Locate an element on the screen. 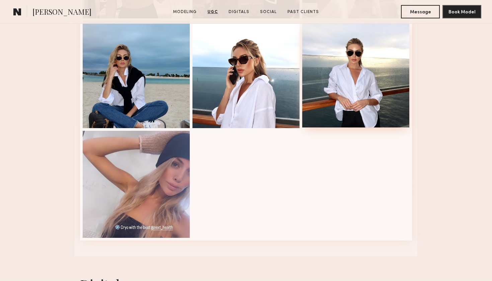 This screenshot has width=492, height=281. button: Book Model is located at coordinates (462, 12).